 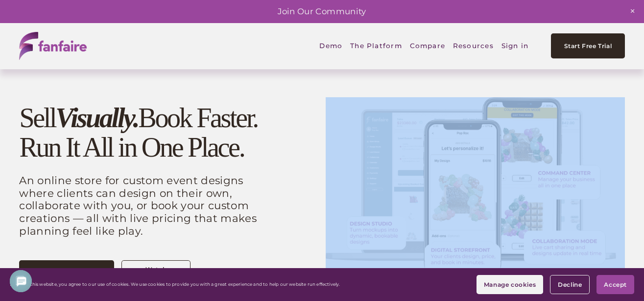 What do you see at coordinates (516, 46) in the screenshot?
I see `a: Sign in` at bounding box center [516, 46].